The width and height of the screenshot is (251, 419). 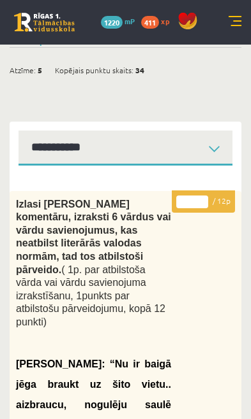 I want to click on span: xp, so click(x=164, y=21).